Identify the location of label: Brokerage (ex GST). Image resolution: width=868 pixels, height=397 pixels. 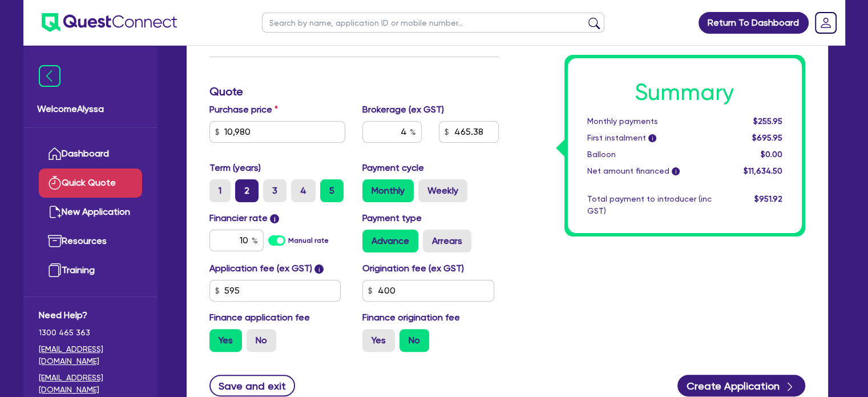
(403, 110).